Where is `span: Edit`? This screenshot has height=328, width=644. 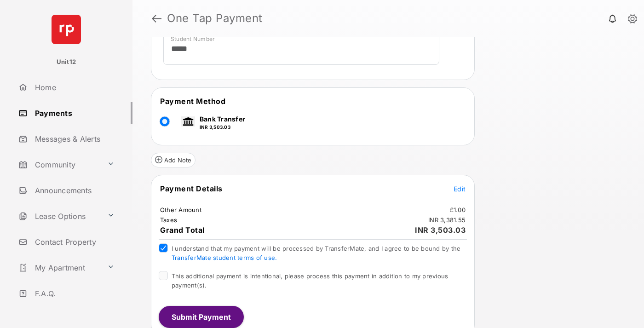 span: Edit is located at coordinates (460, 189).